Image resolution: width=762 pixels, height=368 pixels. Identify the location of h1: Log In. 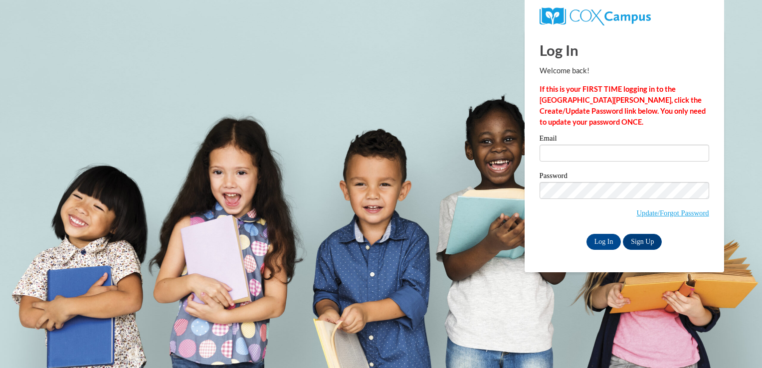
(625, 50).